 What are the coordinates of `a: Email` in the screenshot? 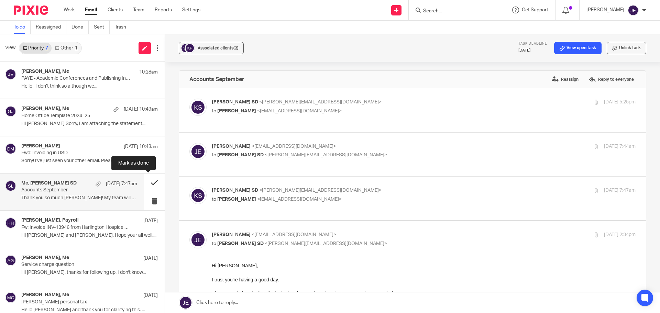 It's located at (91, 10).